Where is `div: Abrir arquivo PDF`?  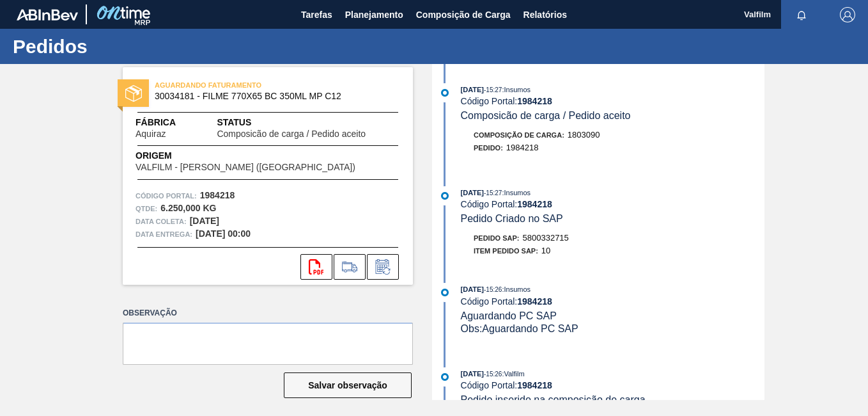
div: Abrir arquivo PDF is located at coordinates (316, 266).